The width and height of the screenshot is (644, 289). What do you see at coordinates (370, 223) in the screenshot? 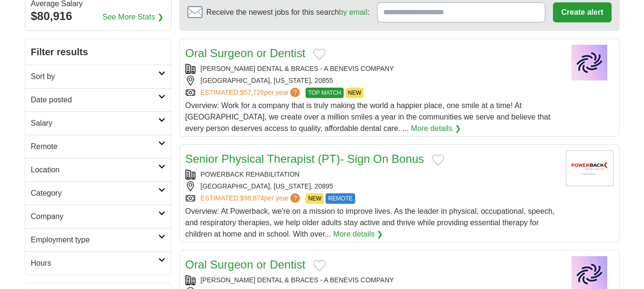
I see `span: Overview: At Powerback, we're on a mission to improve lives. As the leader in physical, occupatio...` at bounding box center [370, 223].